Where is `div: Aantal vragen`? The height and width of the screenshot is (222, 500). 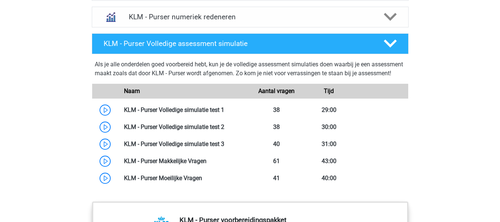 div: Aantal vragen is located at coordinates (276, 91).